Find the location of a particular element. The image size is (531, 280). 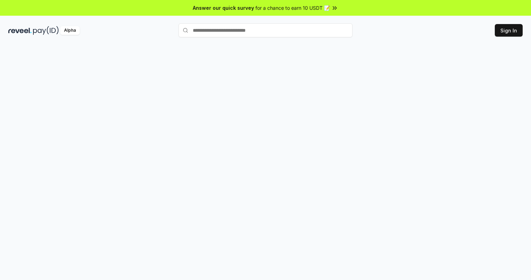

span: for a chance to earn 10 USDT 📝 is located at coordinates (293, 8).